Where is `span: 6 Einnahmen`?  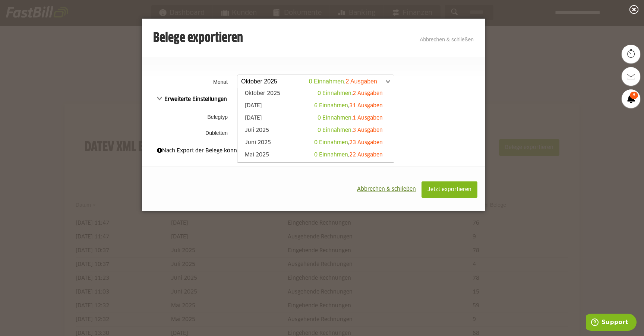
span: 6 Einnahmen is located at coordinates (331, 106).